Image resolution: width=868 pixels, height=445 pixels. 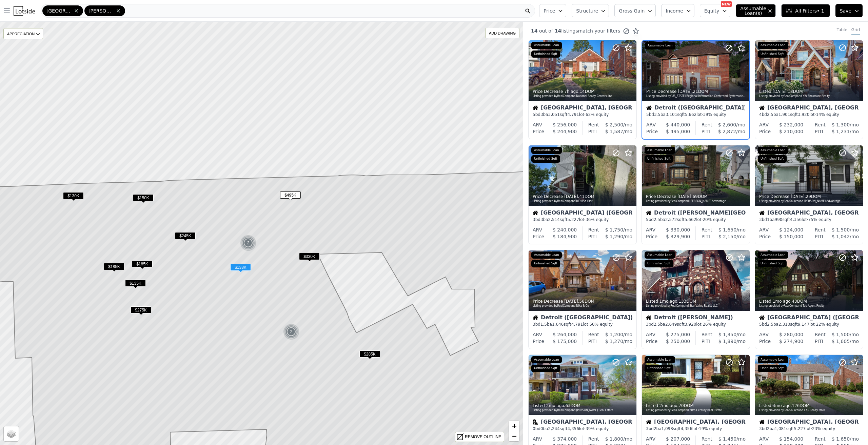 What do you see at coordinates (565, 237) in the screenshot?
I see `span: $ 184,900` at bounding box center [565, 237].